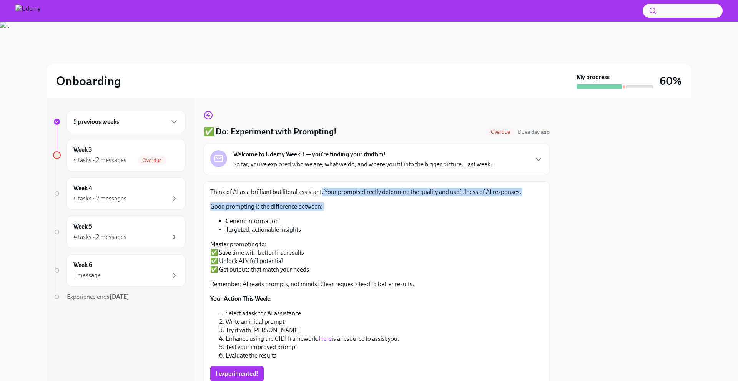 Image resolution: width=738 pixels, height=381 pixels. What do you see at coordinates (593, 77) in the screenshot?
I see `strong: My progress` at bounding box center [593, 77].